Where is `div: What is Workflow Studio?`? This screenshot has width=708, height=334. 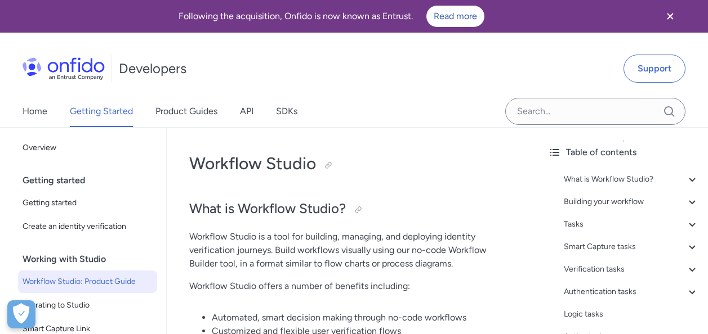
div: What is Workflow Studio? is located at coordinates (631, 180).